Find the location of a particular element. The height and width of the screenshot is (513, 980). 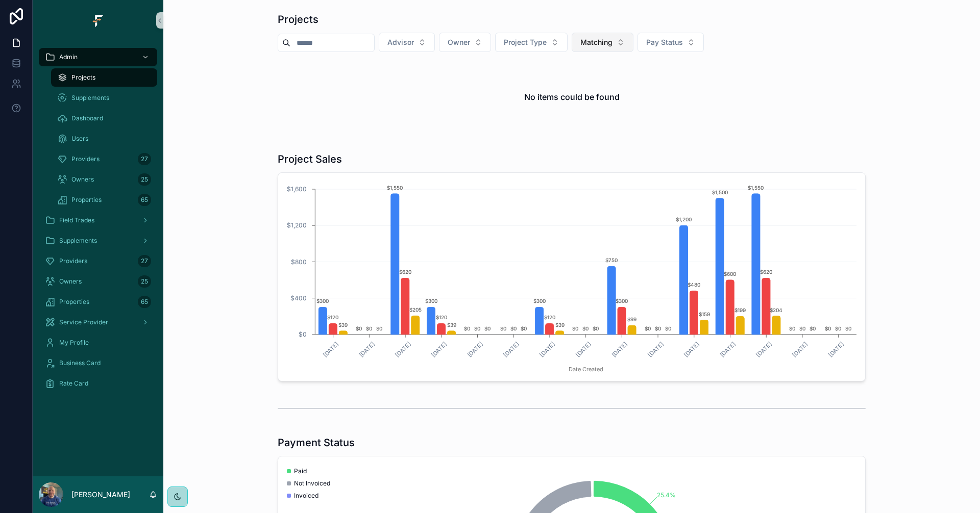

div: chart is located at coordinates (572, 277).